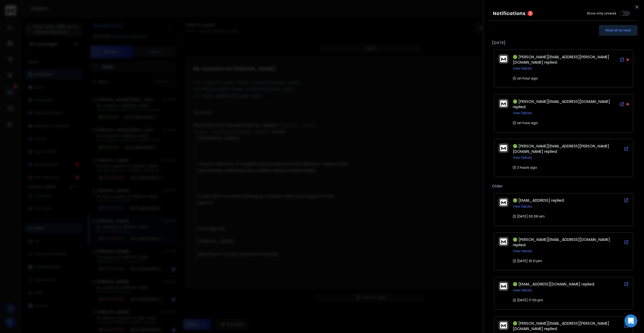 The image size is (644, 333). I want to click on div: Open Intercom Messenger, so click(631, 321).